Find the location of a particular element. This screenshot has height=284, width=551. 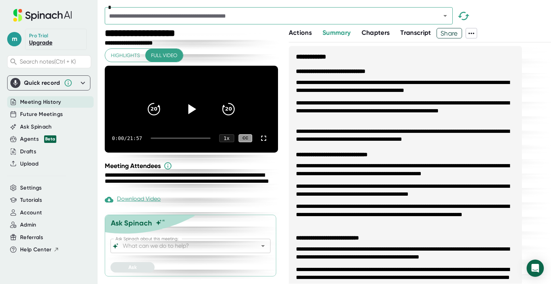

span: Admin is located at coordinates (28, 225).